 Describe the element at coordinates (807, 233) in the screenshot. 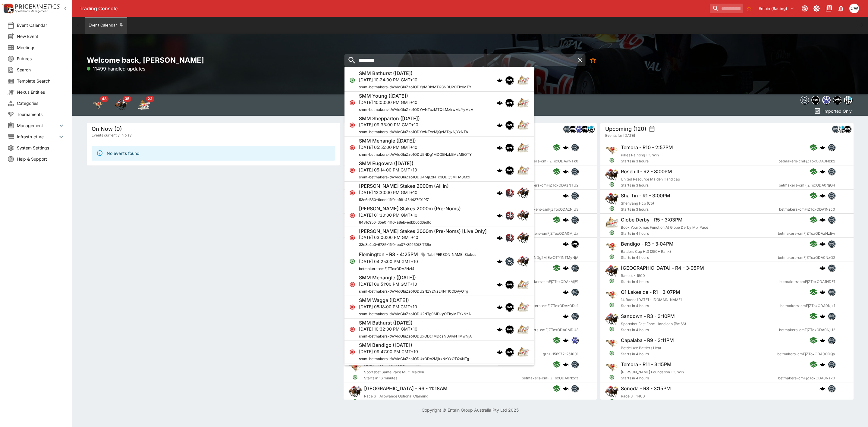

I see `span: betmakers-cmFjZToxODAzNzEw` at that location.